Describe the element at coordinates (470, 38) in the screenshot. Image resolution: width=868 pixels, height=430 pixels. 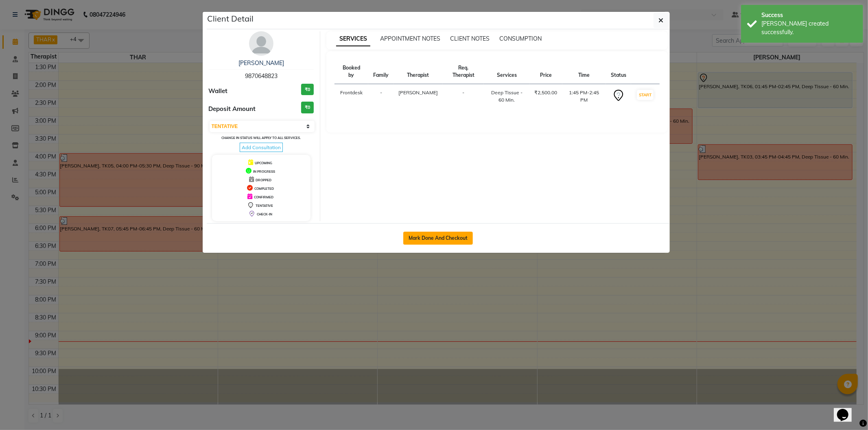
I see `span: CLIENT NOTES` at that location.